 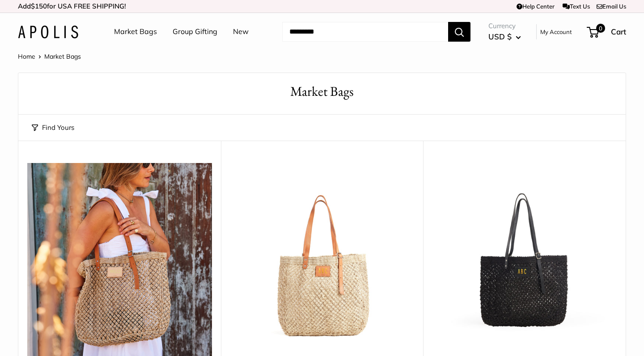 What do you see at coordinates (322, 255) in the screenshot?
I see `img: Mercado Woven in Natural | Estimated Ship: Oct. 12th` at bounding box center [322, 255].